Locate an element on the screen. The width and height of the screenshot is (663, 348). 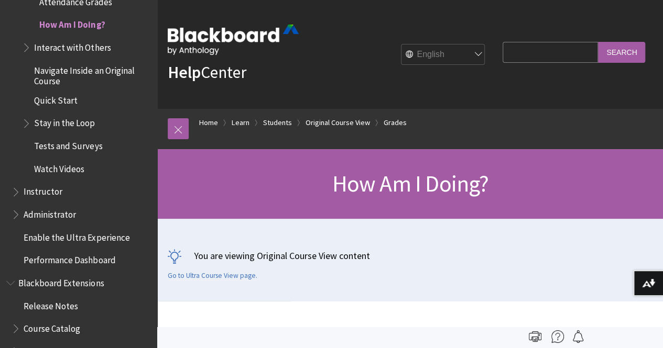
a: Learn is located at coordinates (241, 123).